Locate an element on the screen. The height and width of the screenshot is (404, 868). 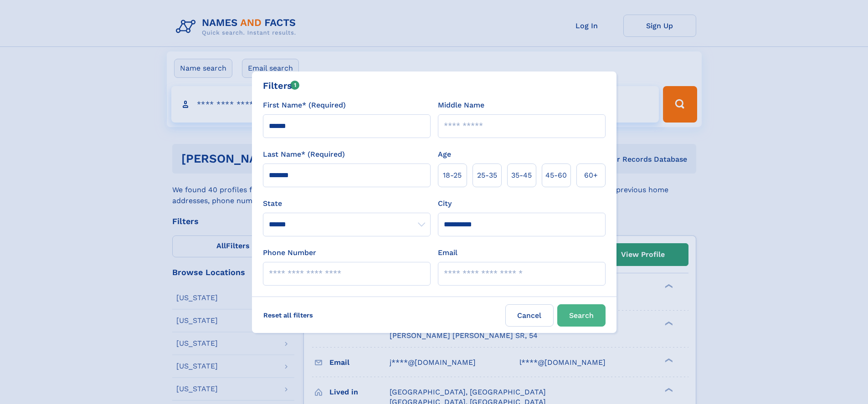
label: Phone Number is located at coordinates (289, 253).